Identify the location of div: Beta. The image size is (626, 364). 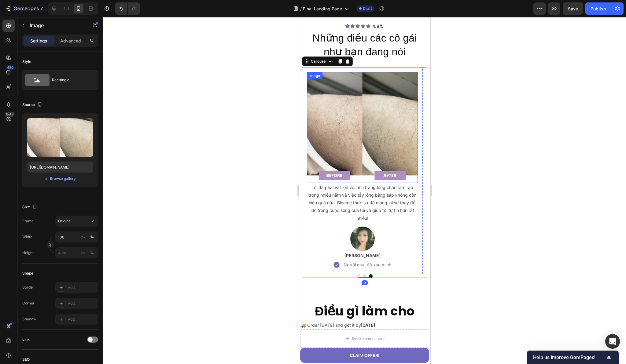
(10, 115).